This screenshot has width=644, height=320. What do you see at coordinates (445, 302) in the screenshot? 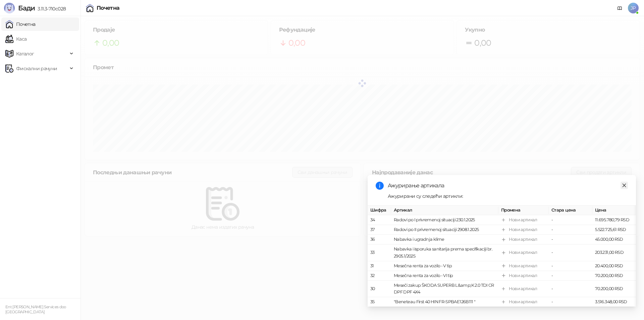
I see `td: "Beneteau First 40 HIN FR-SPBAE126B111 "` at bounding box center [445, 302].